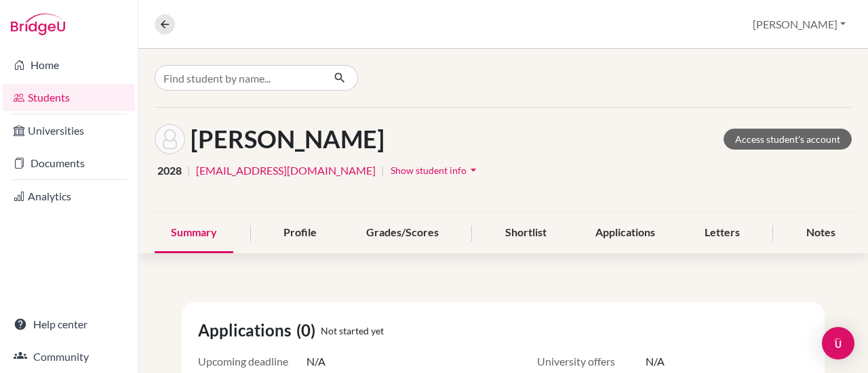 This screenshot has height=373, width=868. I want to click on div: Shortlist, so click(525, 233).